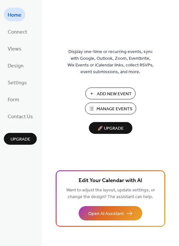 This screenshot has width=179, height=246. What do you see at coordinates (110, 128) in the screenshot?
I see `button: 🚀 Upgrade` at bounding box center [110, 128].